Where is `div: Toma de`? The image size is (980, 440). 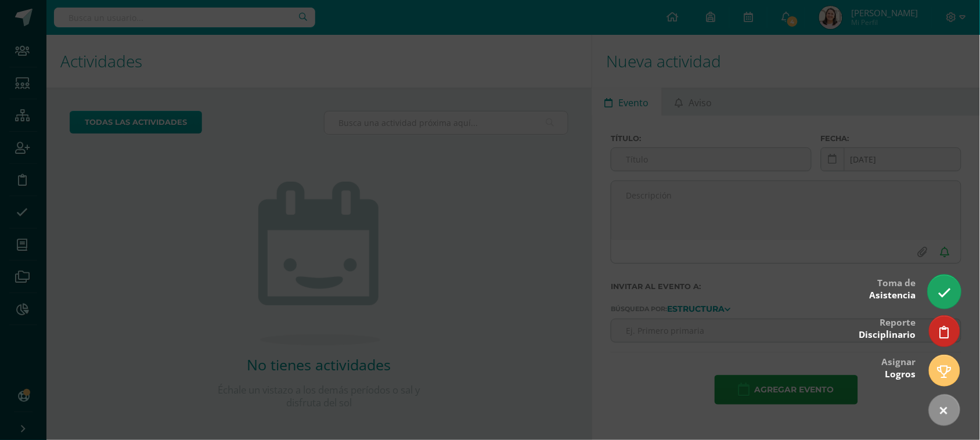
div: Toma de is located at coordinates (893, 288).